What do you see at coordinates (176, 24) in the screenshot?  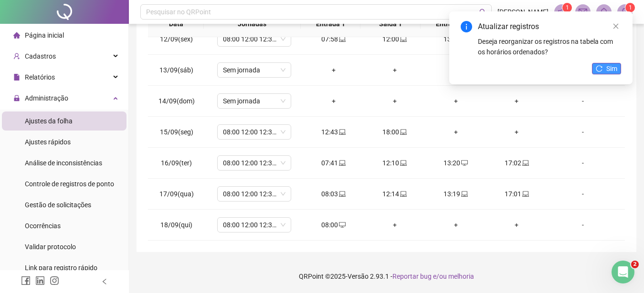 I see `th: Data` at bounding box center [176, 24].